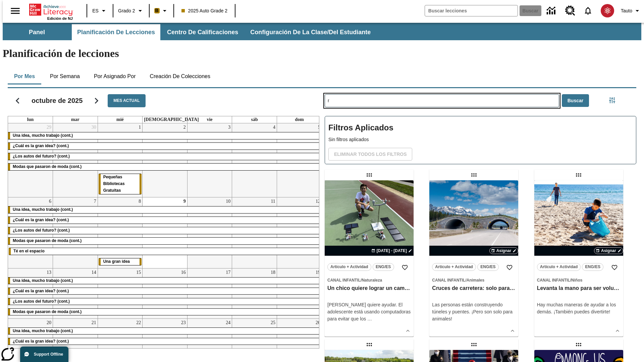 The width and height of the screenshot is (644, 362). What do you see at coordinates (183, 272) in the screenshot?
I see `a: 16 de octubre de 2025` at bounding box center [183, 272].